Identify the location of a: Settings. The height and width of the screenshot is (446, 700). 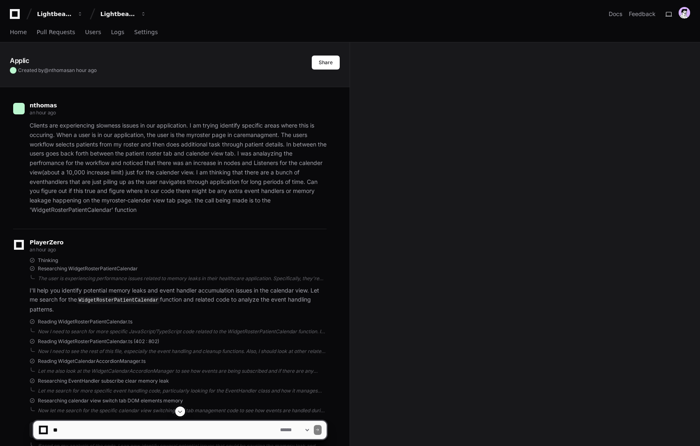
(146, 33).